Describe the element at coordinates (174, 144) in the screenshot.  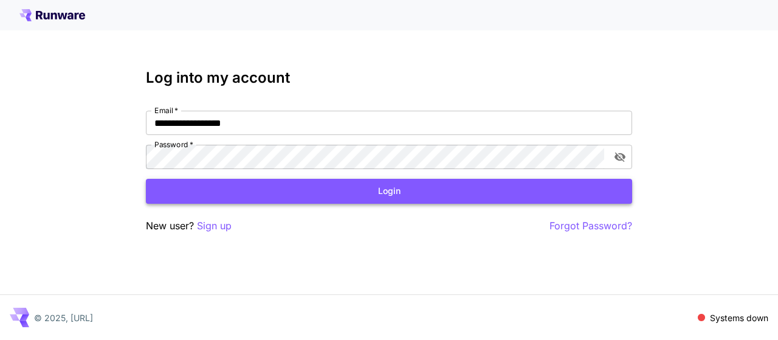
I see `label: Password` at that location.